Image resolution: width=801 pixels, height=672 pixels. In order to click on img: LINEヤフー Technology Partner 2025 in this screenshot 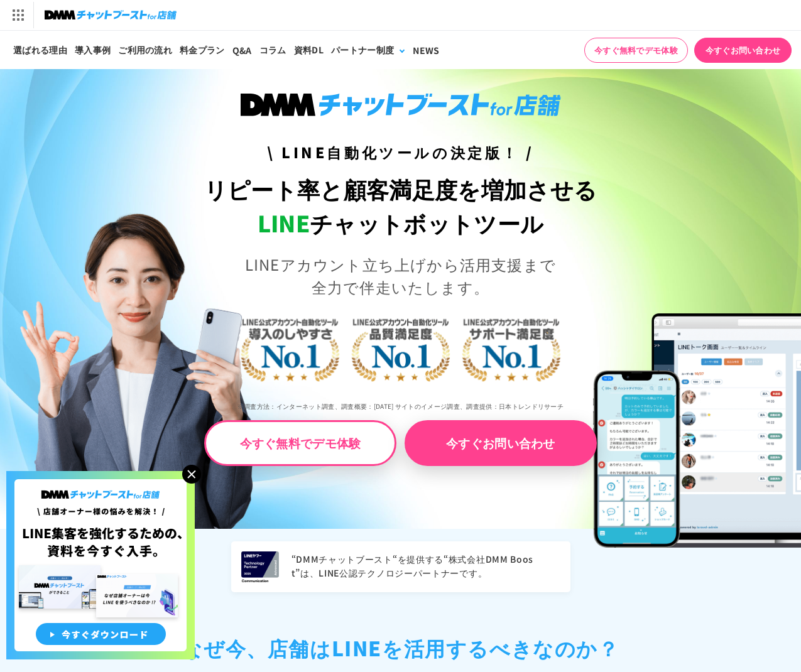, I will do `click(260, 567)`.